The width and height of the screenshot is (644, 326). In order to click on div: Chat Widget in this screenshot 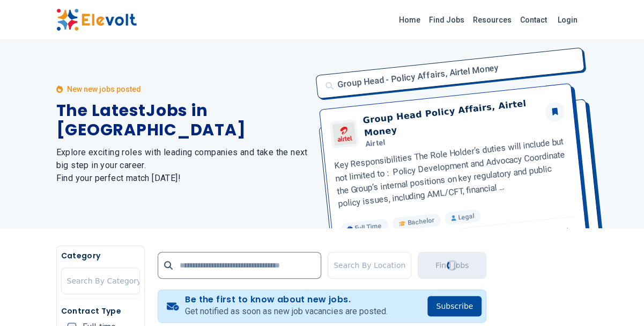, I will do `click(617, 300)`.